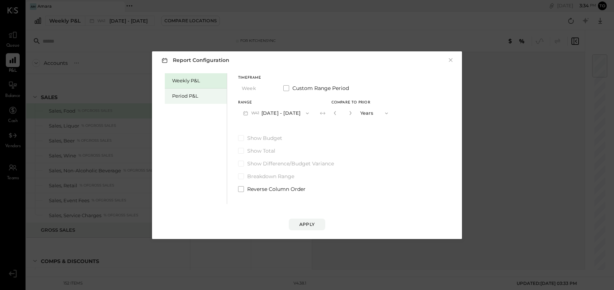 The height and width of the screenshot is (290, 614). I want to click on div: Range, so click(276, 103).